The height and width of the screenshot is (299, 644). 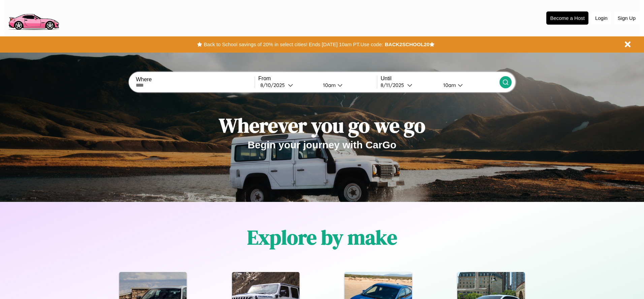 I want to click on img: logo, so click(x=34, y=18).